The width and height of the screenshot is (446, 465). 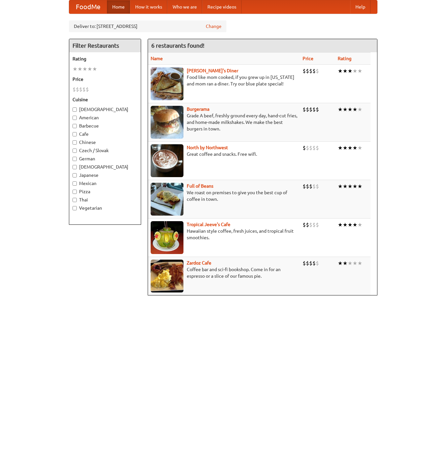 What do you see at coordinates (75, 200) in the screenshot?
I see `input: Thai` at bounding box center [75, 200].